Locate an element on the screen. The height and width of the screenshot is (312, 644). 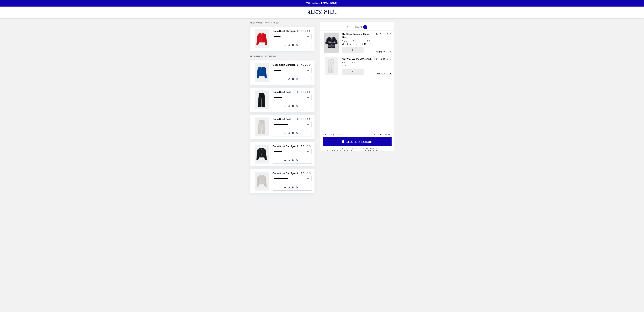
img: Elle Striped Sweater in Cotton Linen is located at coordinates (332, 43).